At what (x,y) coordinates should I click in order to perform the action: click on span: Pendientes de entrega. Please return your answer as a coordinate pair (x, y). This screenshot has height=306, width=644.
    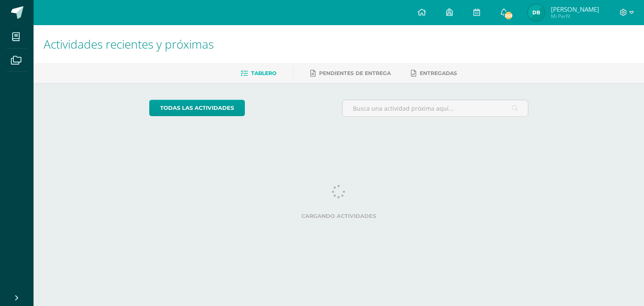
    Looking at the image, I should click on (355, 73).